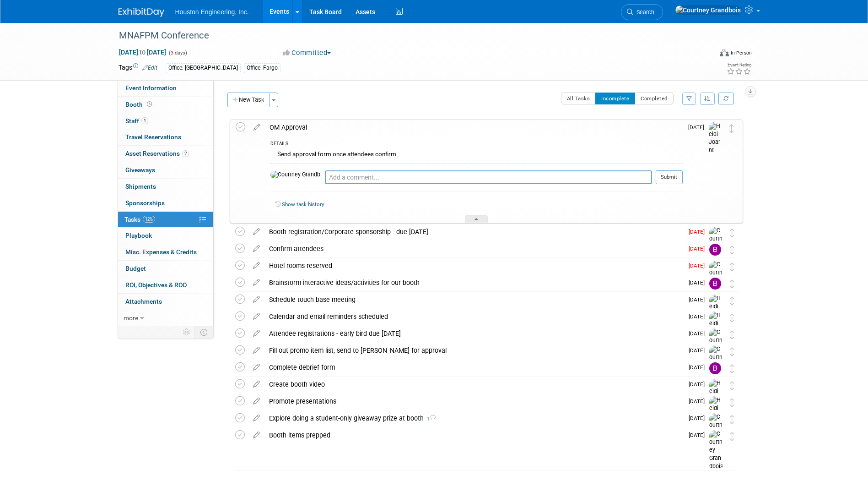  Describe the element at coordinates (143, 52) in the screenshot. I see `span: to` at that location.